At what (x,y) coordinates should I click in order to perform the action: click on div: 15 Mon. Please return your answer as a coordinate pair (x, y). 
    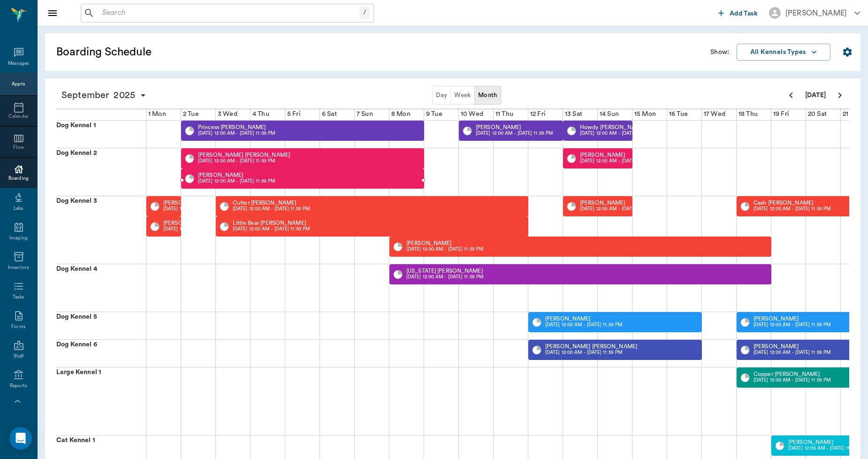
    Looking at the image, I should click on (645, 114).